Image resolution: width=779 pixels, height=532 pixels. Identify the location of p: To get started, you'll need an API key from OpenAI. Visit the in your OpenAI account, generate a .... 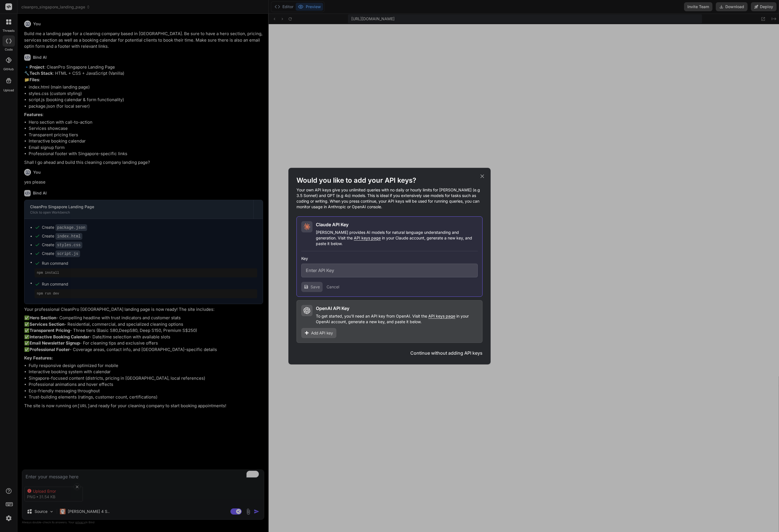
(397, 319).